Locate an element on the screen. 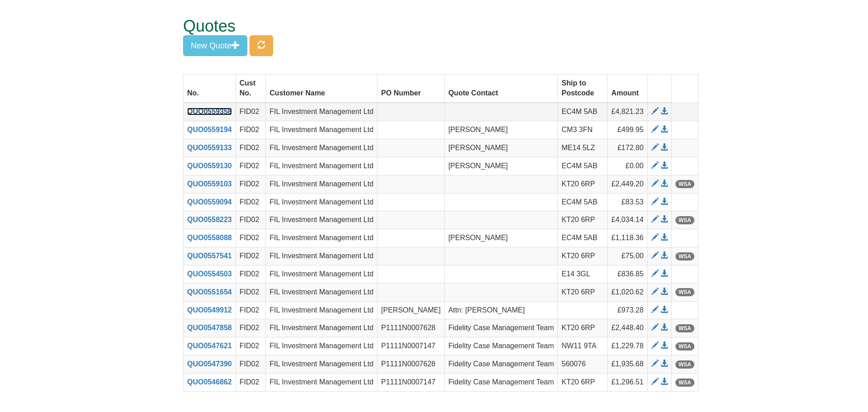 The image size is (868, 412). td: £75.00 is located at coordinates (628, 257).